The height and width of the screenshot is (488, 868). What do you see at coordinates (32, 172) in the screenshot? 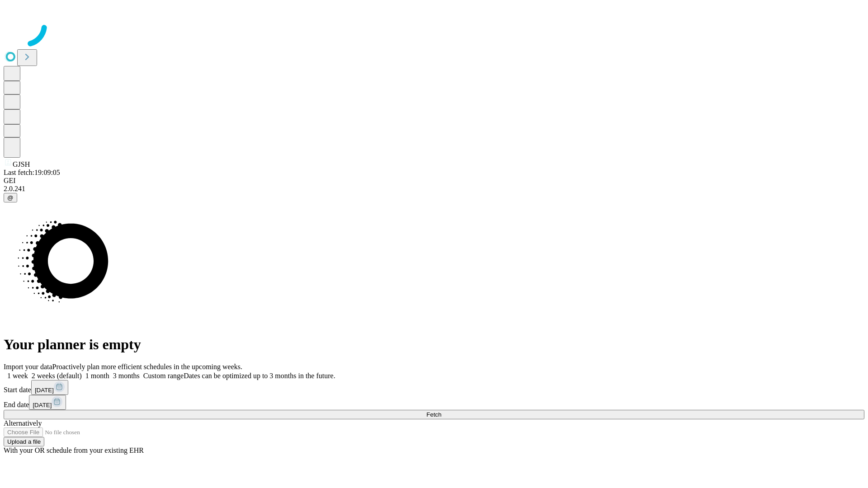
I see `span: Last fetch: 19:09:05` at bounding box center [32, 172].